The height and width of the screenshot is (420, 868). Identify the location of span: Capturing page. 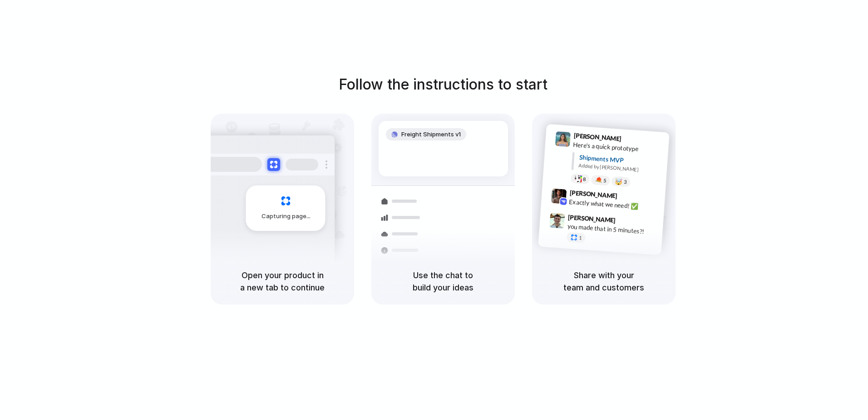
(286, 217).